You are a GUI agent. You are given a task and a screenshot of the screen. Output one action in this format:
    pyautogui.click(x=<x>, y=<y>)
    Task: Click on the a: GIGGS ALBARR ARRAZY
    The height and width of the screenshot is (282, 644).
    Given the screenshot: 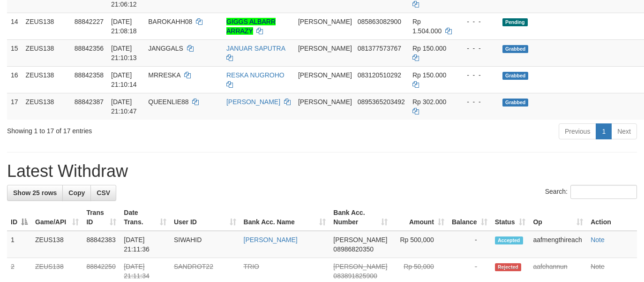 What is the action you would take?
    pyautogui.click(x=251, y=26)
    